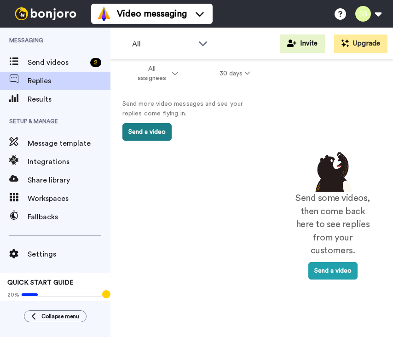 This screenshot has height=337, width=393. Describe the element at coordinates (69, 144) in the screenshot. I see `span: Message template` at that location.